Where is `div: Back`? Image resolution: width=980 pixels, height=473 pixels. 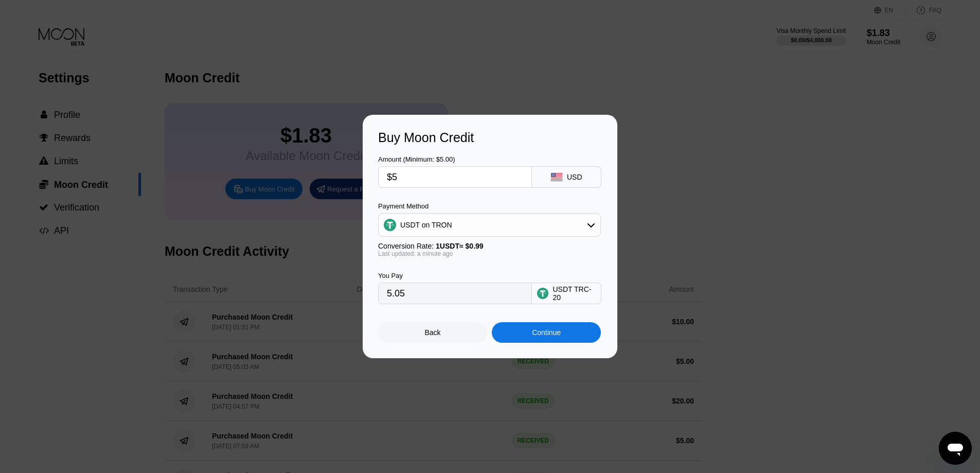 div: Back is located at coordinates (432, 333).